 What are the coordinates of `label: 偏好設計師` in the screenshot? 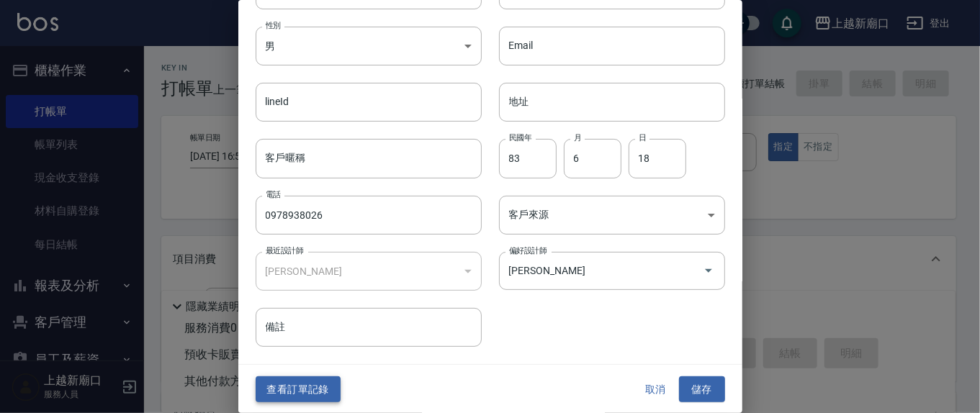 It's located at (528, 251).